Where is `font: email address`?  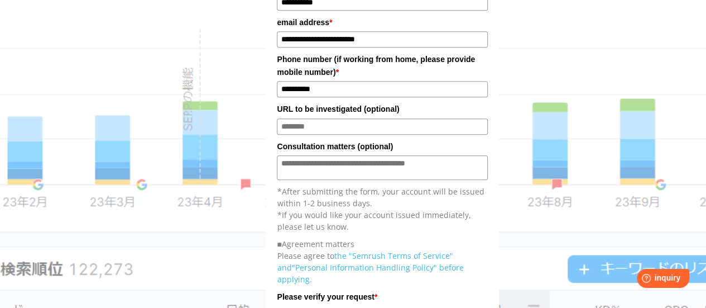
font: email address is located at coordinates (303, 22).